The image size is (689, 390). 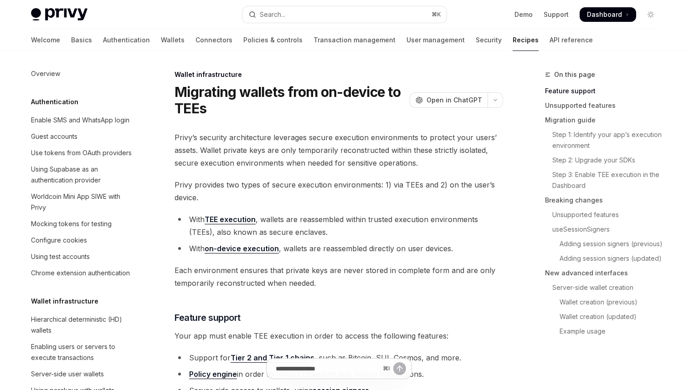 I want to click on a: Server-side user wallets, so click(x=82, y=374).